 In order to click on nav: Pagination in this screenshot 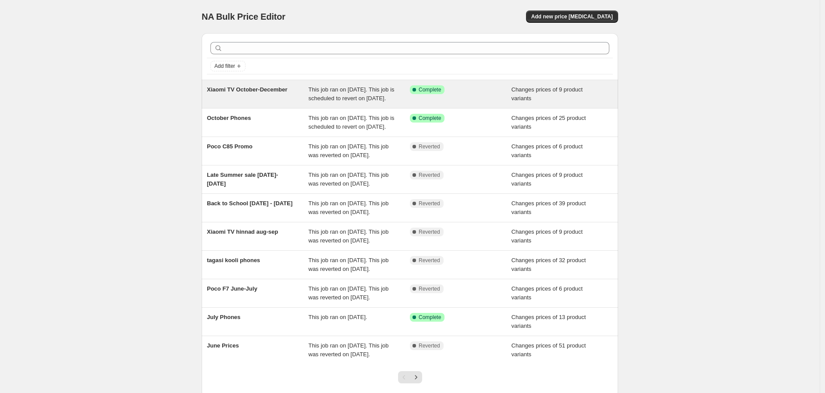, I will do `click(410, 378)`.